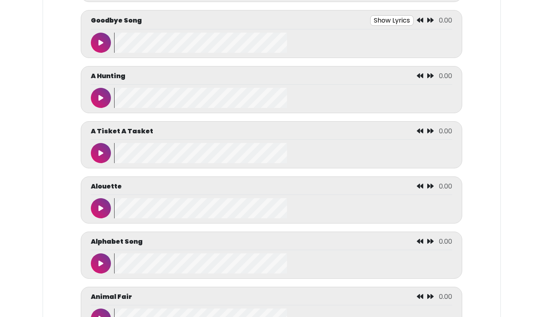  I want to click on p: A Hunting, so click(108, 76).